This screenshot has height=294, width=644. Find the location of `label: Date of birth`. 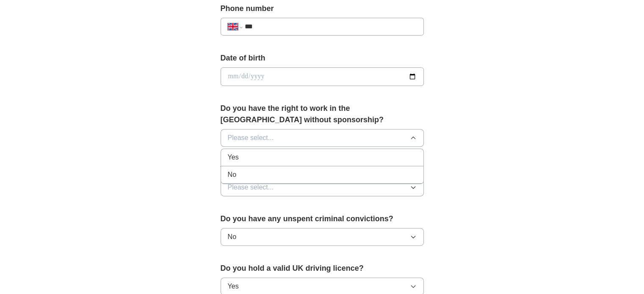

label: Date of birth is located at coordinates (322, 58).